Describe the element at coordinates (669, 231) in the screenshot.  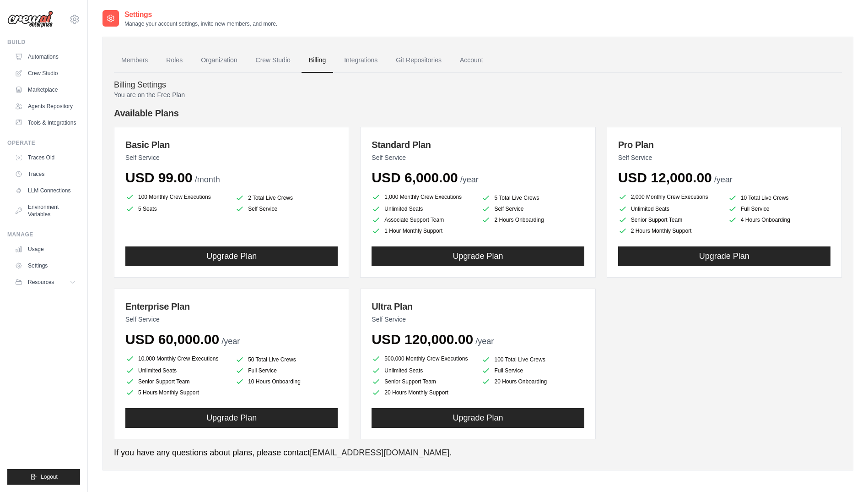
I see `li: 2 Hours Monthly Support` at that location.